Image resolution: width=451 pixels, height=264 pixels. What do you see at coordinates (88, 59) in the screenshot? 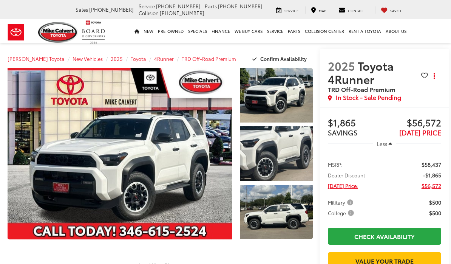
I see `span: New Vehicles` at bounding box center [88, 59].